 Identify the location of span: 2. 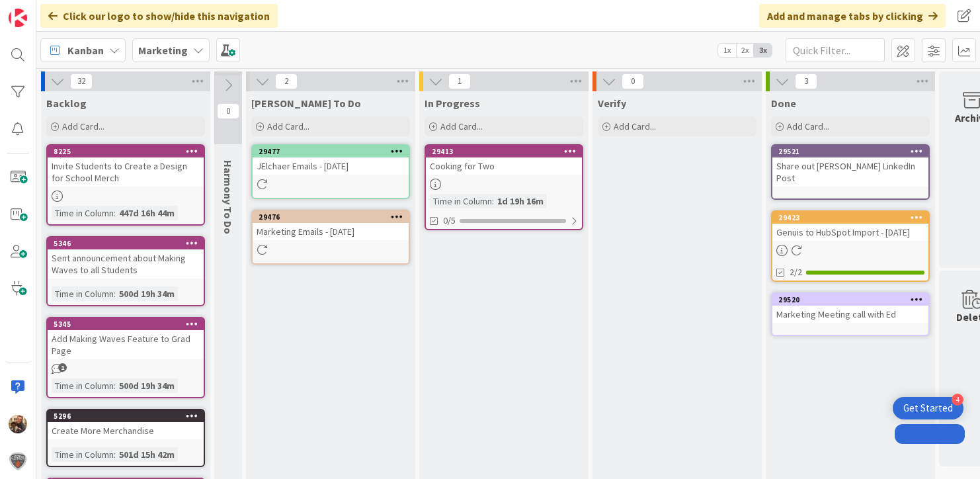
(286, 82).